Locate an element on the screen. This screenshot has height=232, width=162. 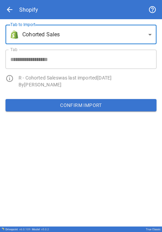
div: Model is located at coordinates (40, 229).